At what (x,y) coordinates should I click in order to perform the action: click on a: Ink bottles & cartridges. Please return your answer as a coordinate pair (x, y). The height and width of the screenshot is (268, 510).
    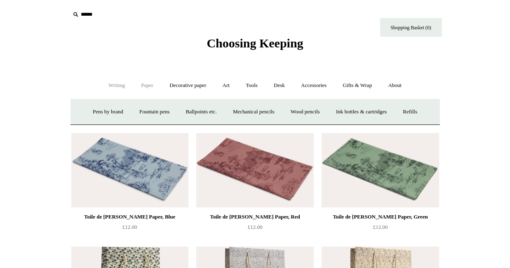
    Looking at the image, I should click on (361, 112).